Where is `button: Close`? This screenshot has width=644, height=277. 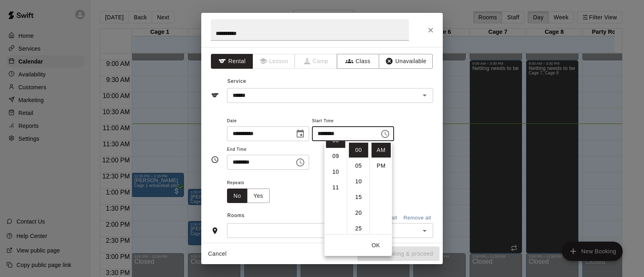 button: Close is located at coordinates (430, 30).